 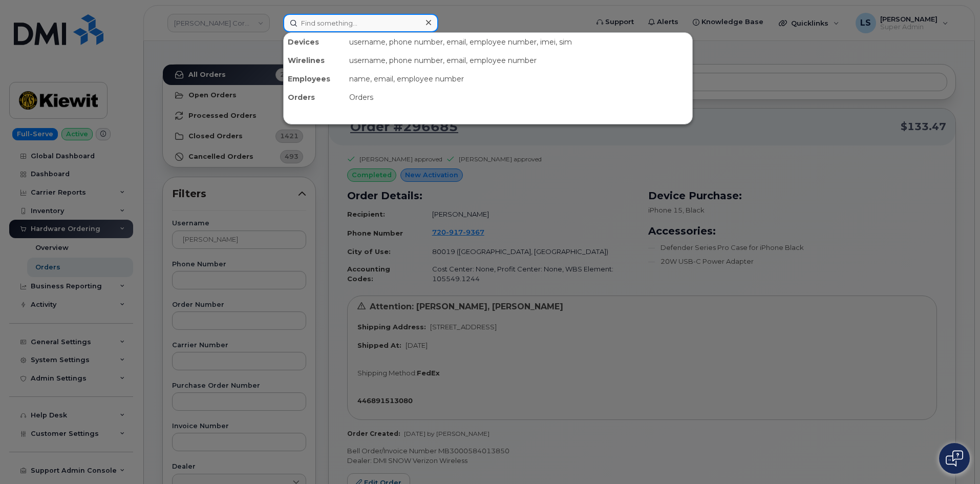 What do you see at coordinates (360, 23) in the screenshot?
I see `input: Find something...` at bounding box center [360, 23].